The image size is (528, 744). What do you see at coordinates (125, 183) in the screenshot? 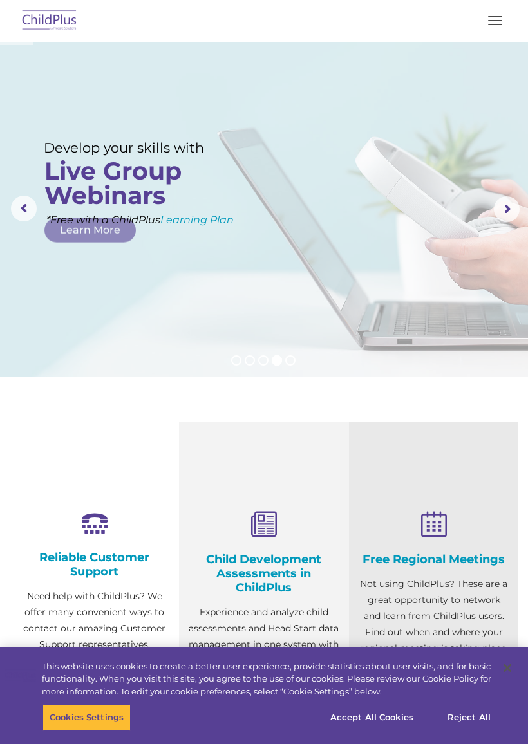
I see `rs-layer: Live Group Webinars` at bounding box center [125, 183].